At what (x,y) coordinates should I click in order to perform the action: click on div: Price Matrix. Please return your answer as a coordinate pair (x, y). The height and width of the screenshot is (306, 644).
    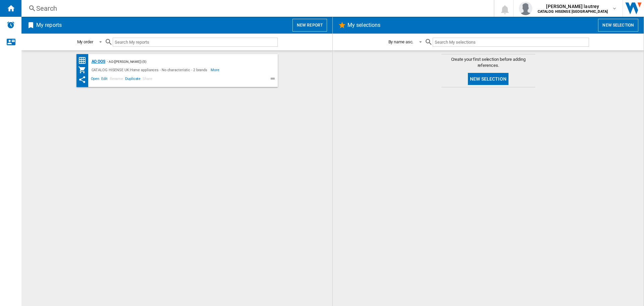
    Looking at the image, I should click on (84, 61).